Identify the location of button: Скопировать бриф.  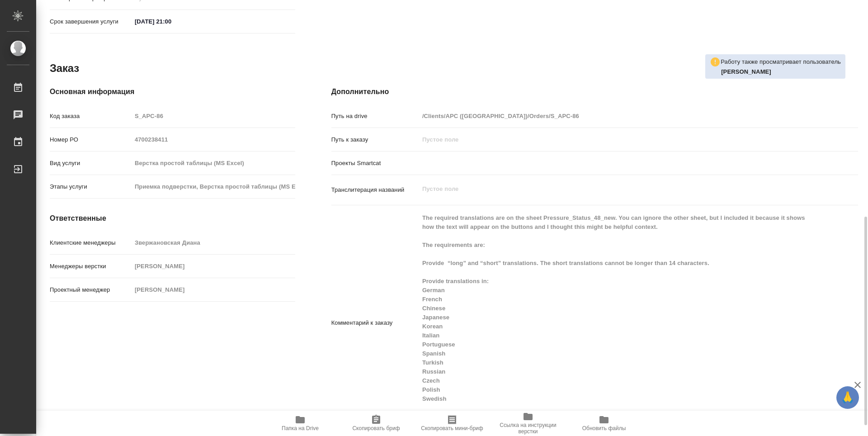
(376, 424).